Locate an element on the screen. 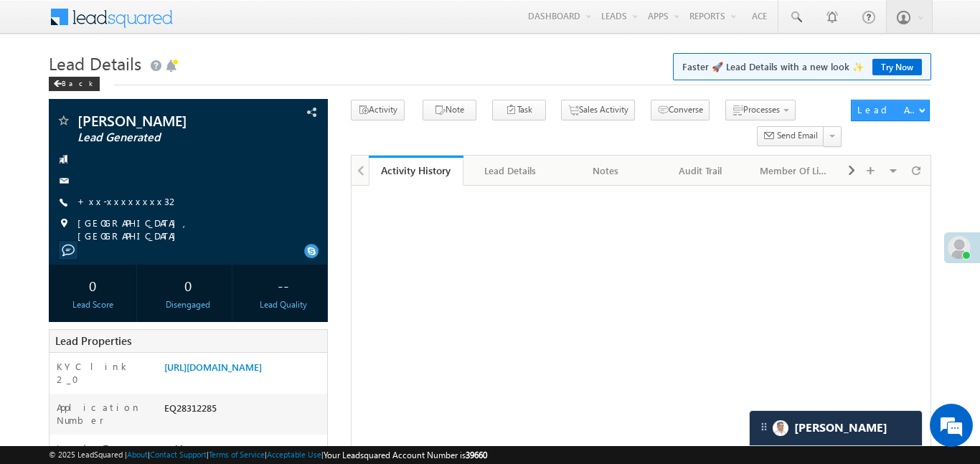  a: Audit Trail is located at coordinates (701, 171).